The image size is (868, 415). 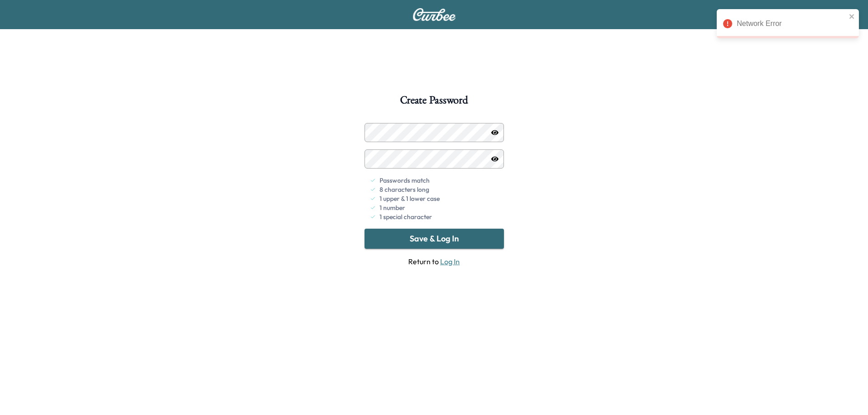 I want to click on span: Return to, so click(x=434, y=261).